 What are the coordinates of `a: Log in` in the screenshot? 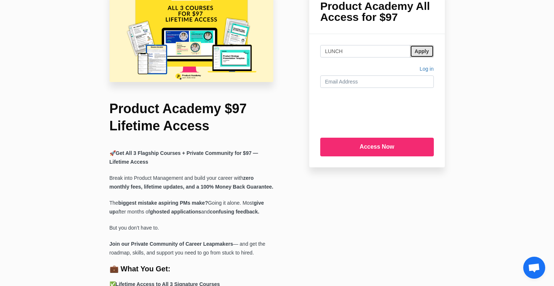 It's located at (426, 70).